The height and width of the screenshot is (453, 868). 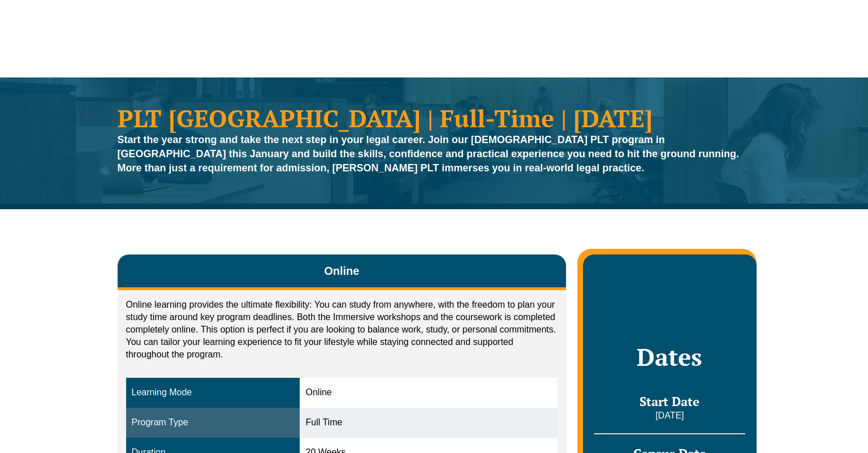 What do you see at coordinates (342, 271) in the screenshot?
I see `span: Online` at bounding box center [342, 271].